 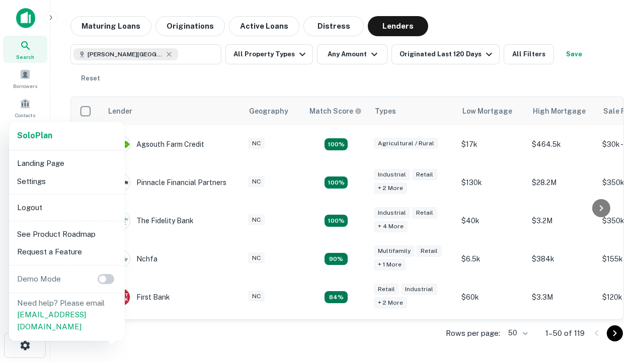 I want to click on p: Need help? Please email, so click(x=67, y=315).